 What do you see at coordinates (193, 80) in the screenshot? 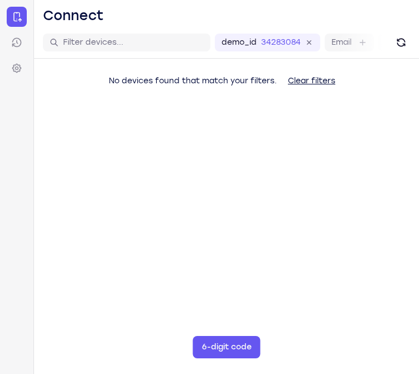
I see `span: No devices found that match your filters.` at bounding box center [193, 80].